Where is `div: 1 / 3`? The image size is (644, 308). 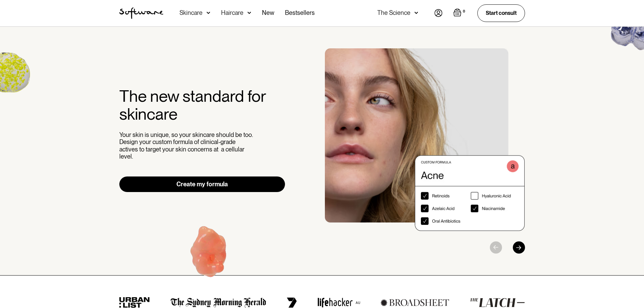 div: 1 / 3 is located at coordinates (425, 140).